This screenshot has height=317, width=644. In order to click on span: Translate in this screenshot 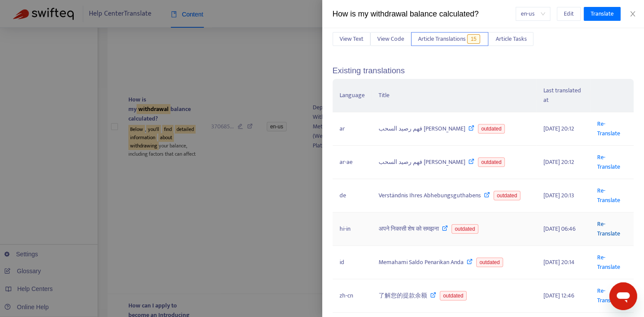, I will do `click(602, 14)`.